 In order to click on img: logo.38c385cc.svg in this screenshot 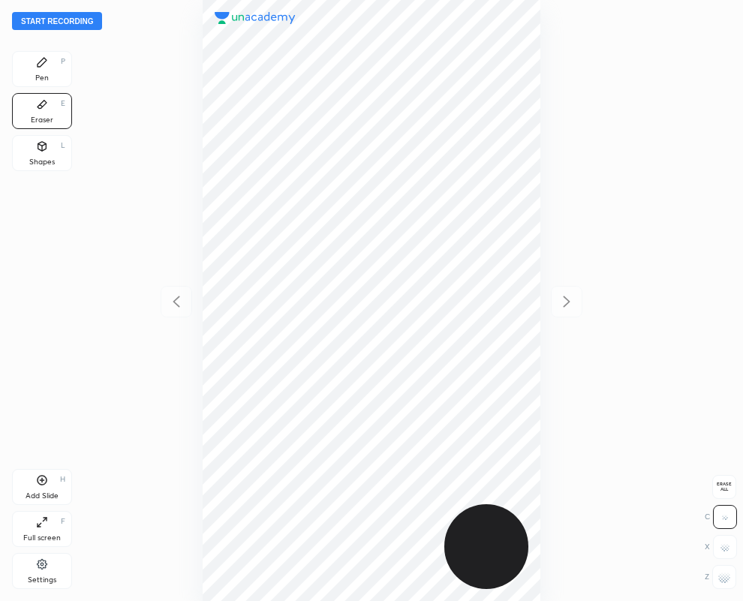, I will do `click(255, 18)`.